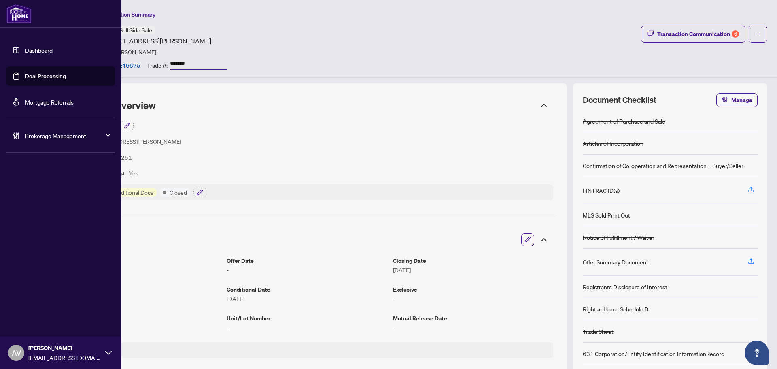 The image size is (777, 369). What do you see at coordinates (39, 50) in the screenshot?
I see `a: Dashboard` at bounding box center [39, 50].